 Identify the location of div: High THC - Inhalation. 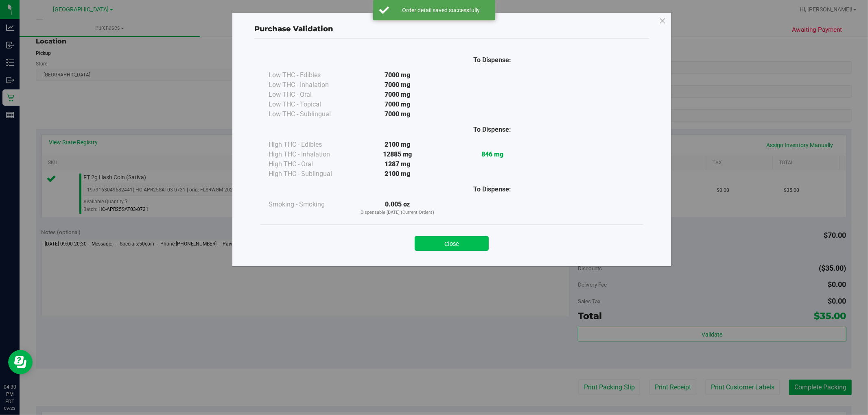
(309, 155).